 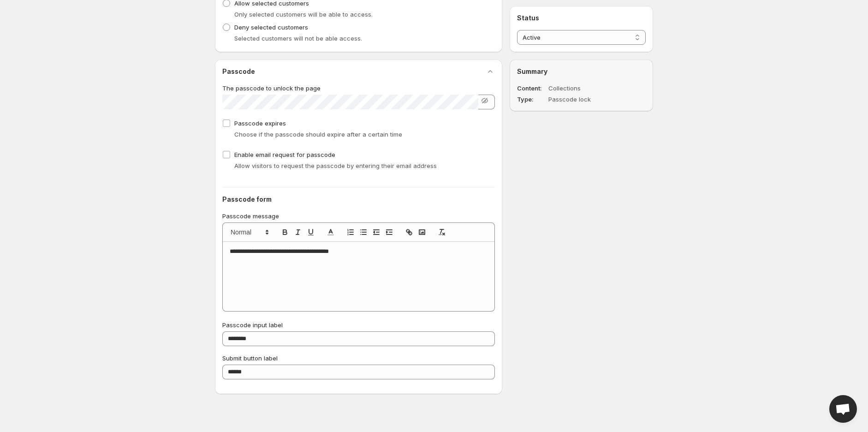 What do you see at coordinates (239, 72) in the screenshot?
I see `h2: Passcode` at bounding box center [239, 72].